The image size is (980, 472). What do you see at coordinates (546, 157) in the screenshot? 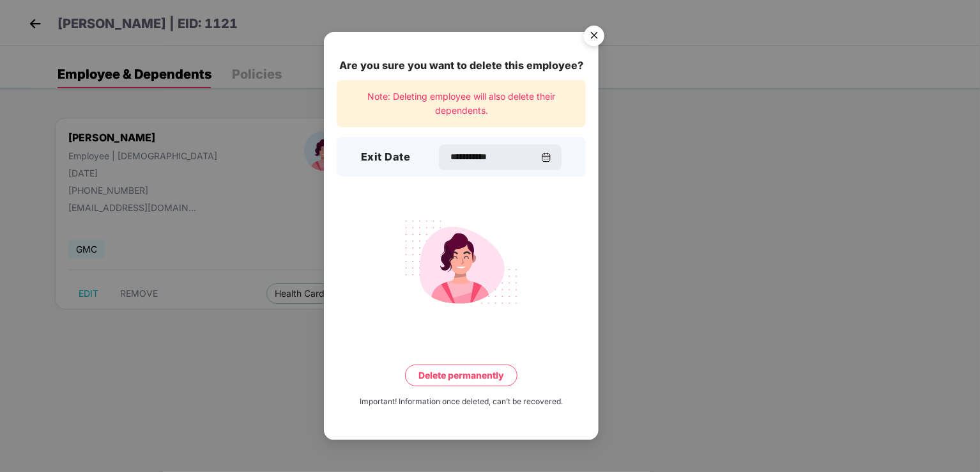
I see `img: svg+xml;base64,PHN2ZyBpZD0iQ2FsZW5kYXItMzJ4MzIiIHhtbG5zPSJodHRwOi8vd3d3LnczLm9yZy8yMDAwL3N2ZyIgd2...` at bounding box center [546, 157].